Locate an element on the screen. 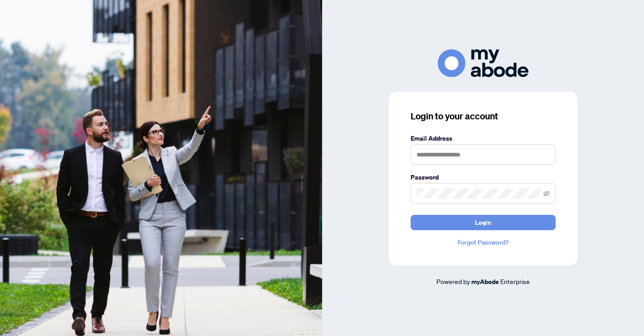 This screenshot has width=644, height=336. a: myAbode is located at coordinates (485, 282).